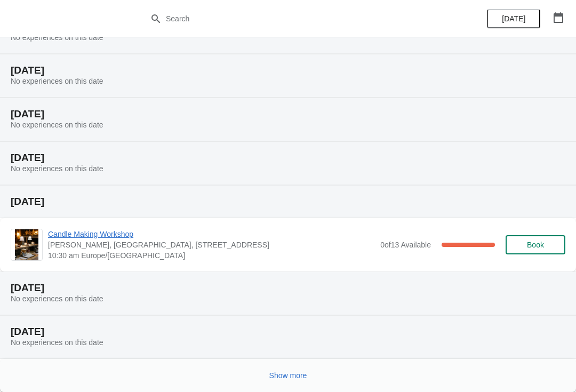 The image size is (576, 392). What do you see at coordinates (535, 245) in the screenshot?
I see `button: Book` at bounding box center [535, 245].